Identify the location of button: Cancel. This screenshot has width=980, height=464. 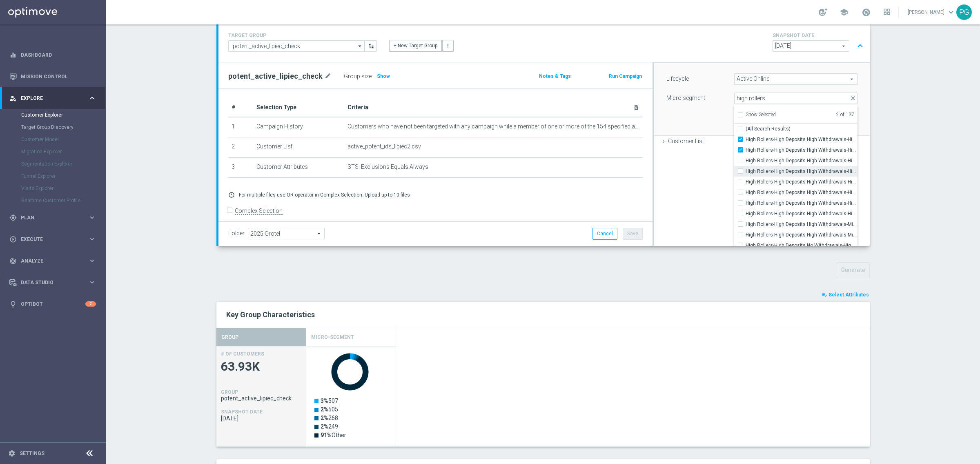
(605, 234).